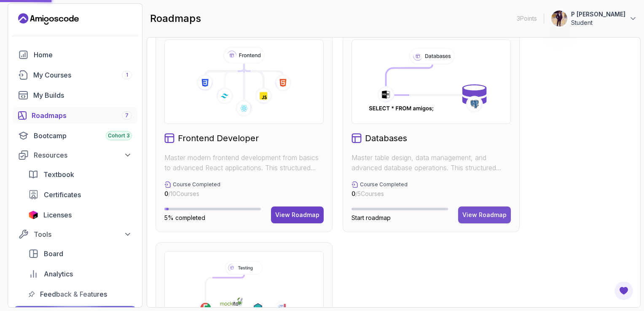  What do you see at coordinates (192, 194) in the screenshot?
I see `p: / 10 Courses` at bounding box center [192, 194].